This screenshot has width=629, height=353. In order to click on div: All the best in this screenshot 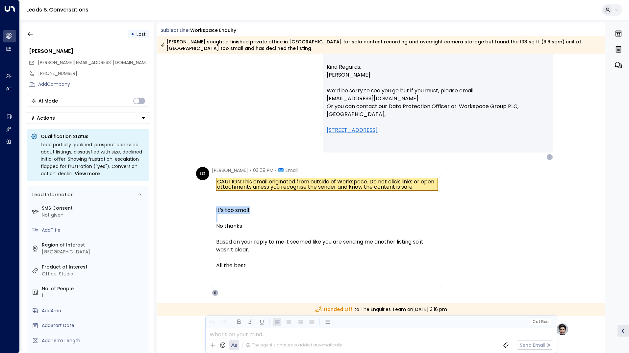, I will do `click(327, 266)`.